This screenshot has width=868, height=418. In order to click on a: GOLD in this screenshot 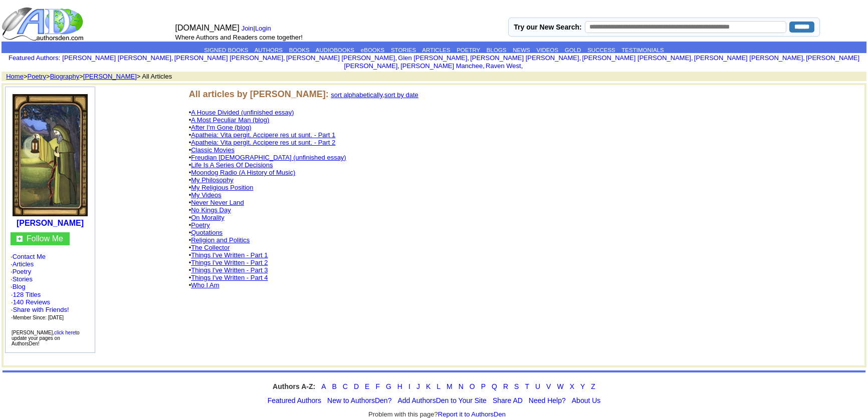, I will do `click(573, 50)`.